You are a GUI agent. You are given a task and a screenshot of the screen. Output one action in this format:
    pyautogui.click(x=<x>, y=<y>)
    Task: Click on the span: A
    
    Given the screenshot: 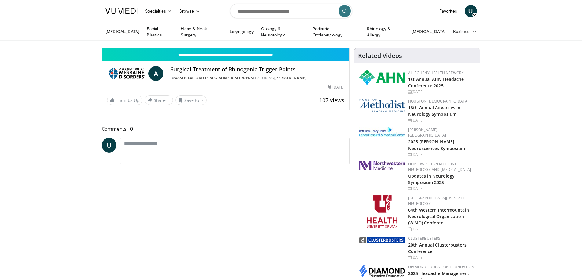 What is the action you would take?
    pyautogui.click(x=156, y=73)
    